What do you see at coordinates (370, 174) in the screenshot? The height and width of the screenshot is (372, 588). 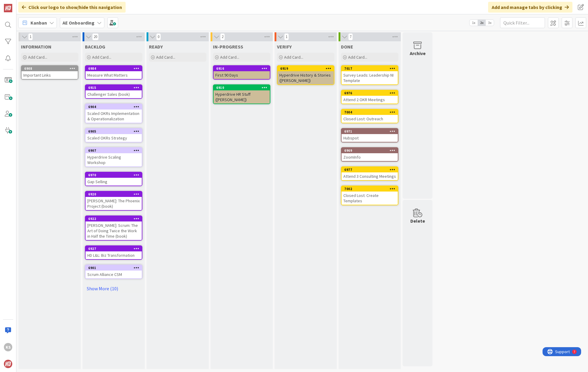 I see `div: 6977Attend 3 Consulting Meetings` at bounding box center [370, 174].